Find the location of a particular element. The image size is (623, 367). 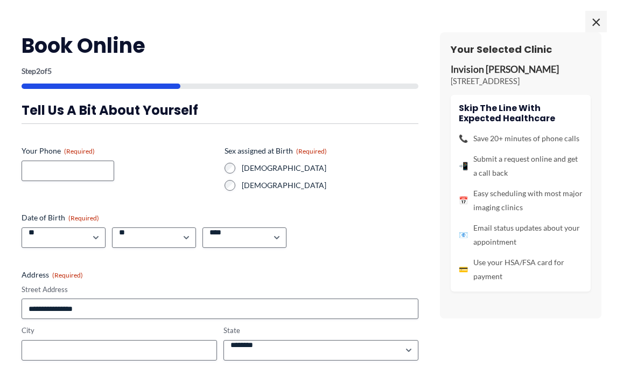

label: City is located at coordinates (119, 330).